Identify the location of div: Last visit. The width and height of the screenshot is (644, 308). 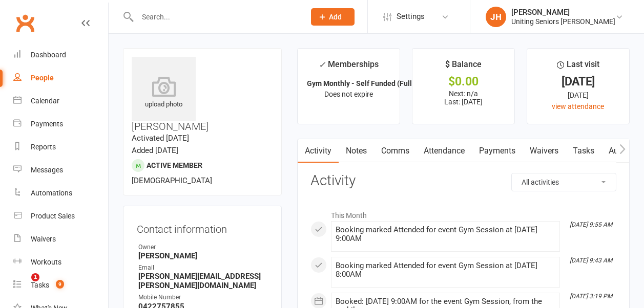
(578, 67).